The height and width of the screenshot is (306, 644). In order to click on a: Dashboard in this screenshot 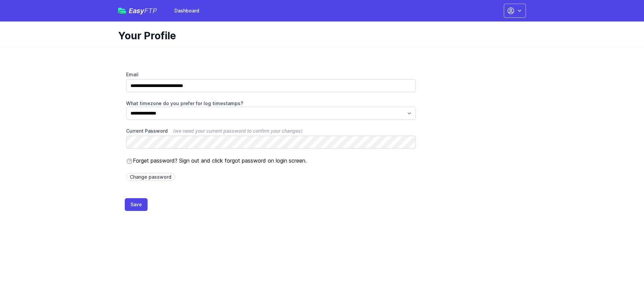, I will do `click(187, 11)`.